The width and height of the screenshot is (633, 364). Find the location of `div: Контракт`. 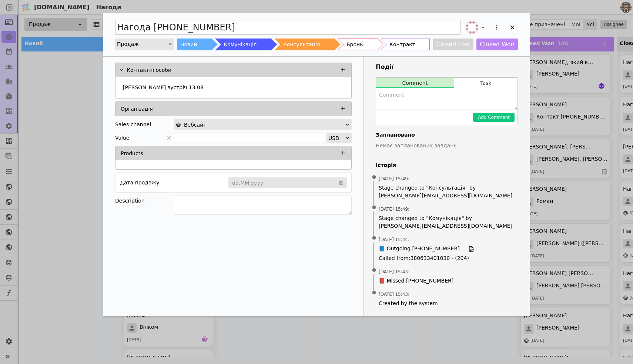

div: Контракт is located at coordinates (402, 44).